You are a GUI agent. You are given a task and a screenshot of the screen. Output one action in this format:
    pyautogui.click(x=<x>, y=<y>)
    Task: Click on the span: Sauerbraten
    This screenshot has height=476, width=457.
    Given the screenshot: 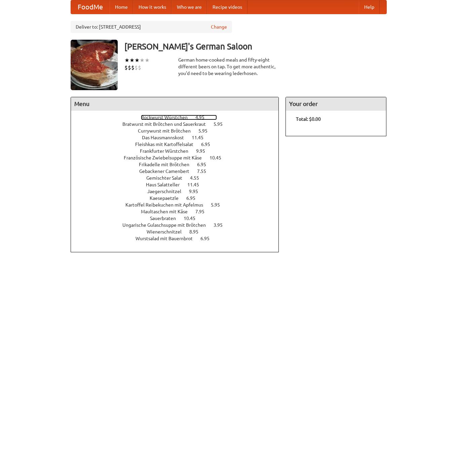 What is the action you would take?
    pyautogui.click(x=166, y=218)
    